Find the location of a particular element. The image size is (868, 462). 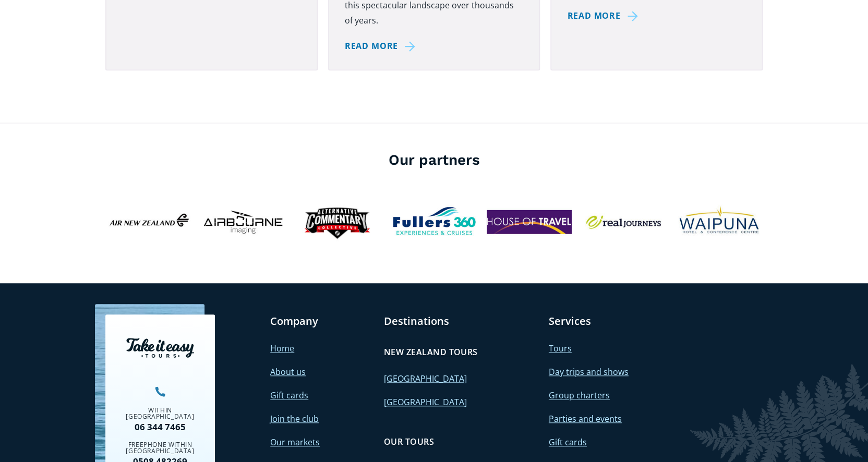

h4: New Zealand tours is located at coordinates (431, 352).